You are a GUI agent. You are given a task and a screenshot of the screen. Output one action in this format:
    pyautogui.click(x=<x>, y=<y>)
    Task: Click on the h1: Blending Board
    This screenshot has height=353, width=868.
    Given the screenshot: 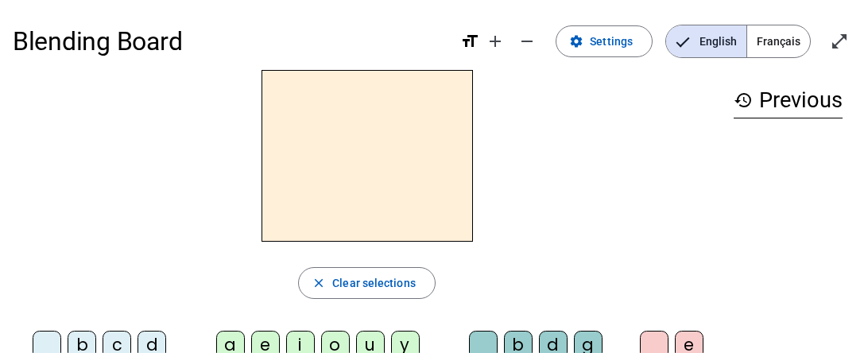 What is the action you would take?
    pyautogui.click(x=229, y=41)
    